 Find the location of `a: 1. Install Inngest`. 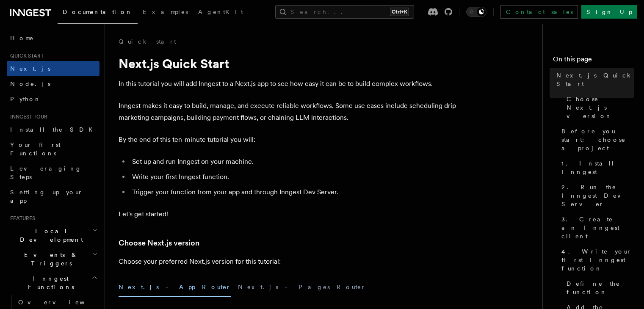

a: 1. Install Inngest is located at coordinates (596, 167).